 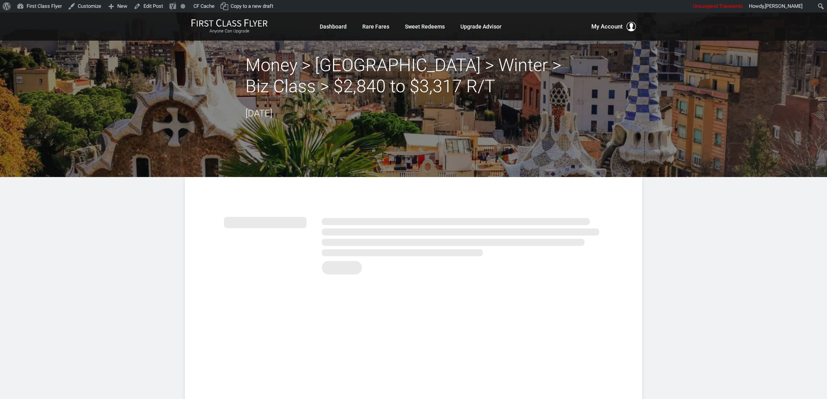 I want to click on a: Upgrade Advisor, so click(x=481, y=27).